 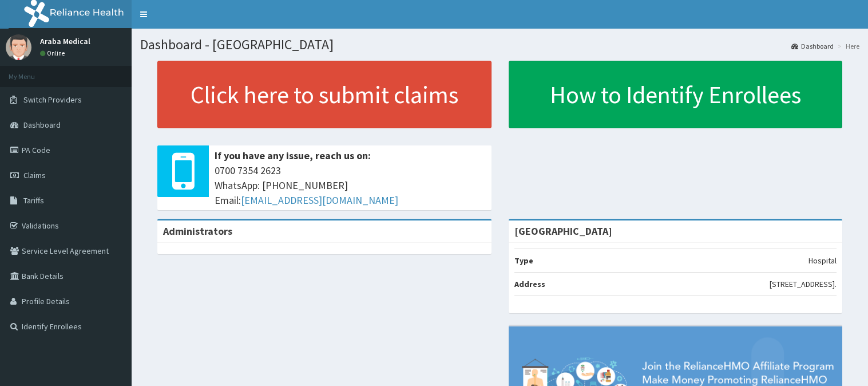 I want to click on img: User Image, so click(x=18, y=47).